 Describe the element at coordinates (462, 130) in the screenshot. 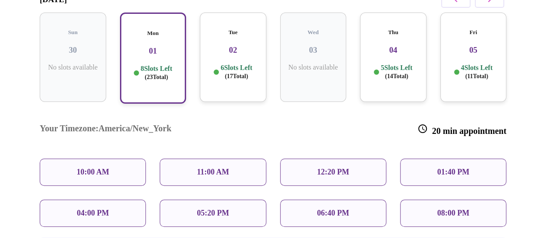

I see `h3: 20 min appointment` at that location.